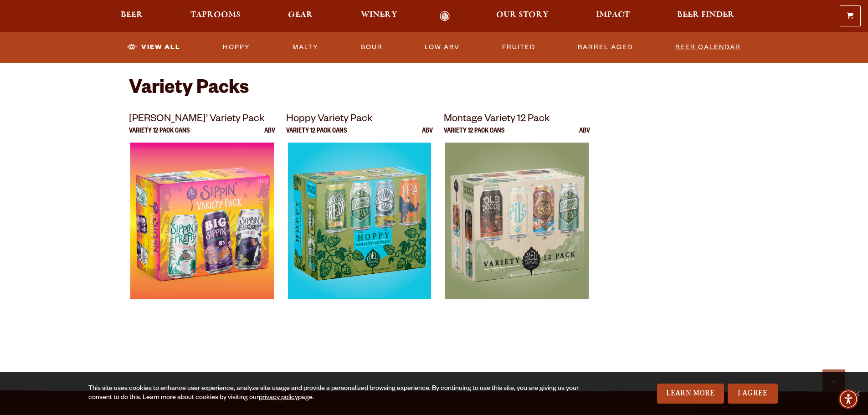  I want to click on a: Gear, so click(300, 16).